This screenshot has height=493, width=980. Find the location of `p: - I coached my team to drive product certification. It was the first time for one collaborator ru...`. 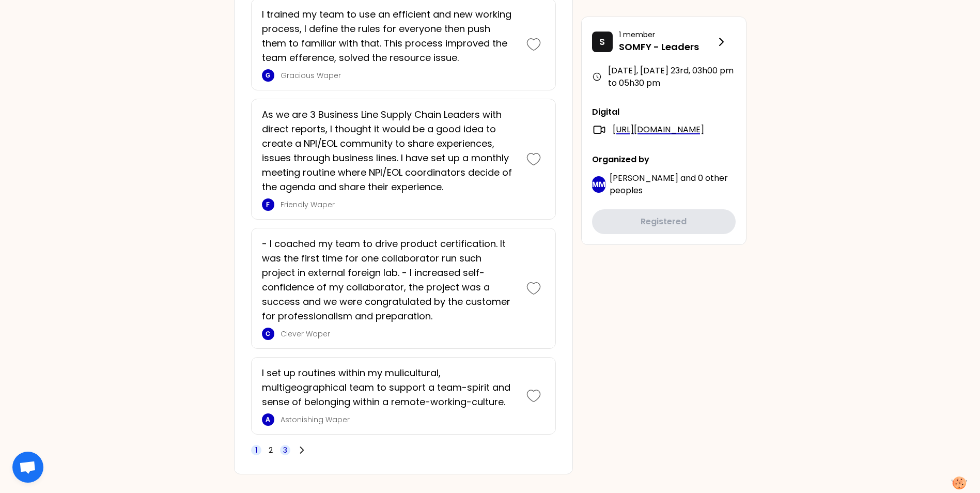

p: - I coached my team to drive product certification. It was the first time for one collaborator ru... is located at coordinates (389, 280).